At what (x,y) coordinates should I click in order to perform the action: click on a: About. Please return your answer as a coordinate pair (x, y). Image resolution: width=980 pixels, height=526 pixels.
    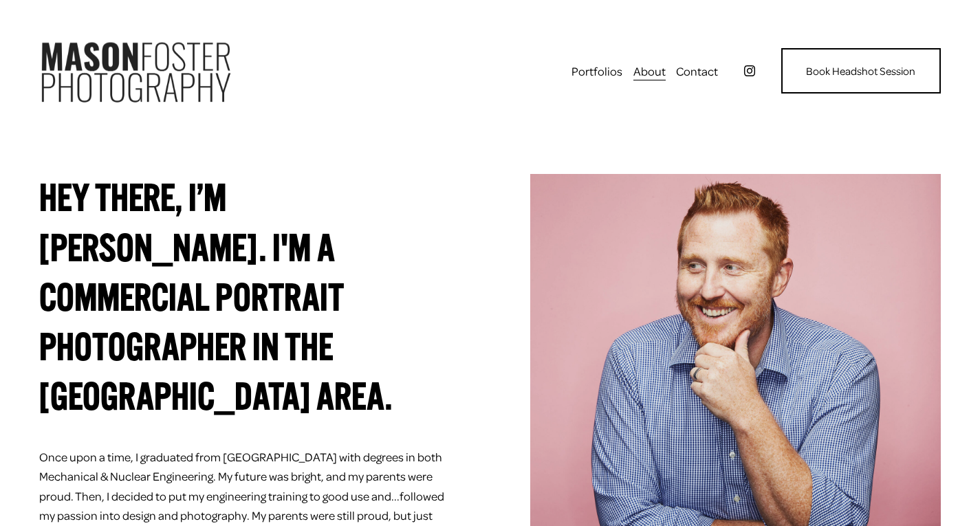
    Looking at the image, I should click on (649, 71).